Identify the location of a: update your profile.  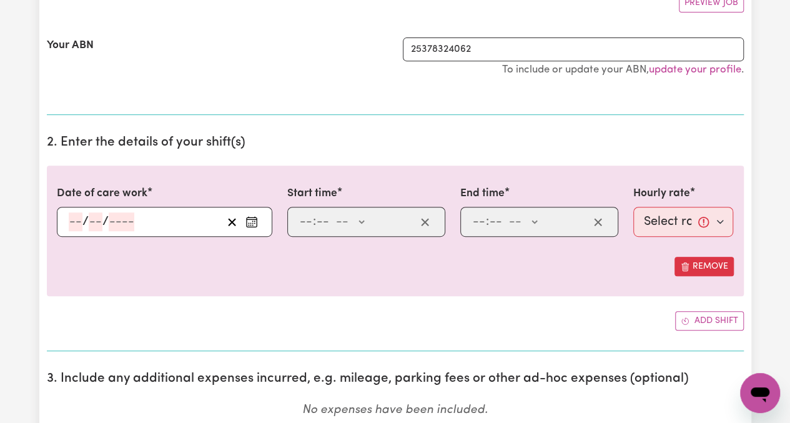
(695, 69).